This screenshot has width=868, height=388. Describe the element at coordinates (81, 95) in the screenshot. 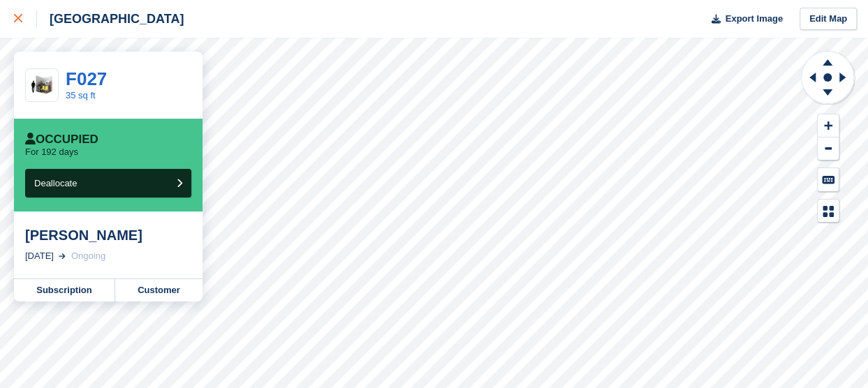

I see `a: 35 sq ft` at that location.